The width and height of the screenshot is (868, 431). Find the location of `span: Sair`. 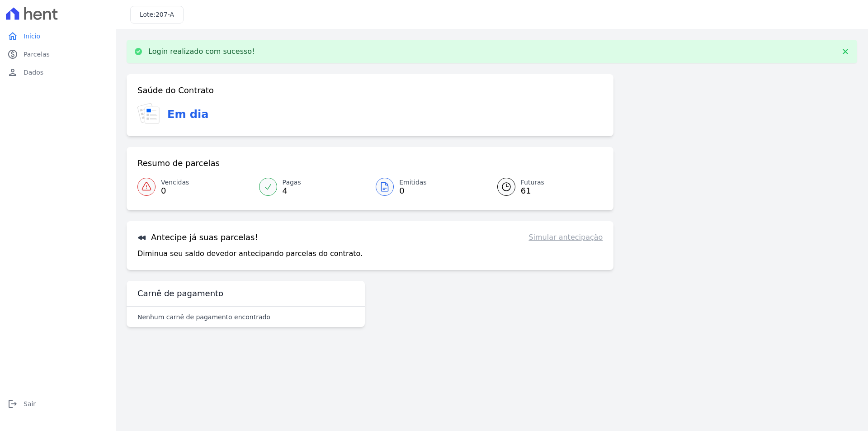

span: Sair is located at coordinates (29, 404).